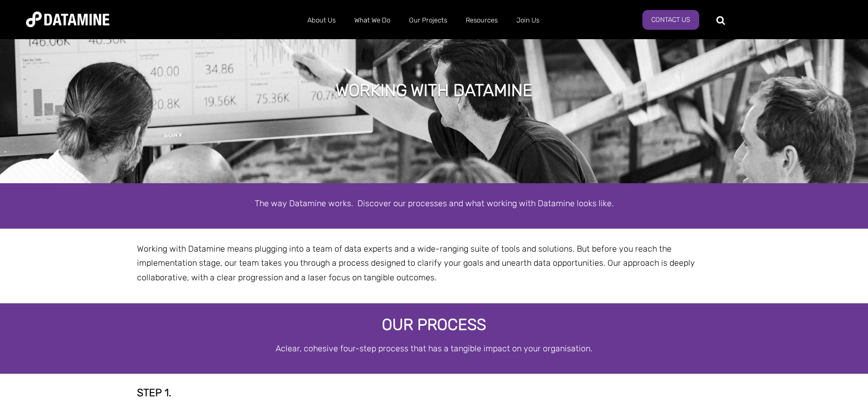 The image size is (868, 403). I want to click on strong: Step 1., so click(154, 392).